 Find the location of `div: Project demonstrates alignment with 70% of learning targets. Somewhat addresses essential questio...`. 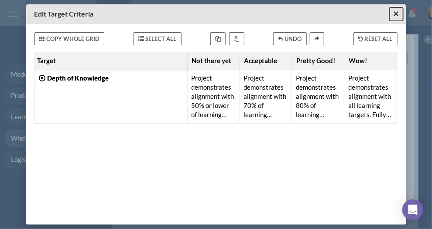

div: Project demonstrates alignment with 70% of learning targets. Somewhat addresses essential questio... is located at coordinates (265, 96).